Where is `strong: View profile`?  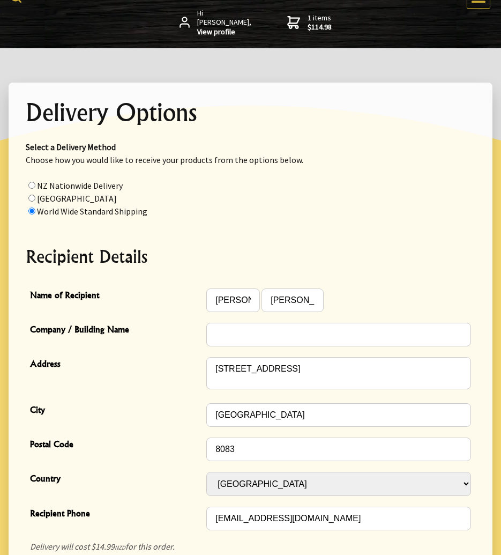
strong: View profile is located at coordinates (225, 32).